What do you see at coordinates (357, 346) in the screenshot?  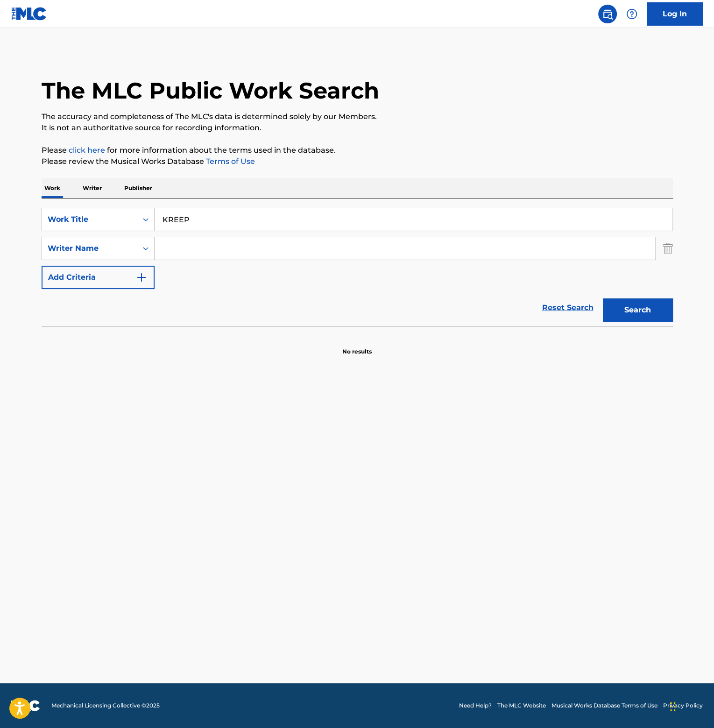 I see `p: No results` at bounding box center [357, 346].